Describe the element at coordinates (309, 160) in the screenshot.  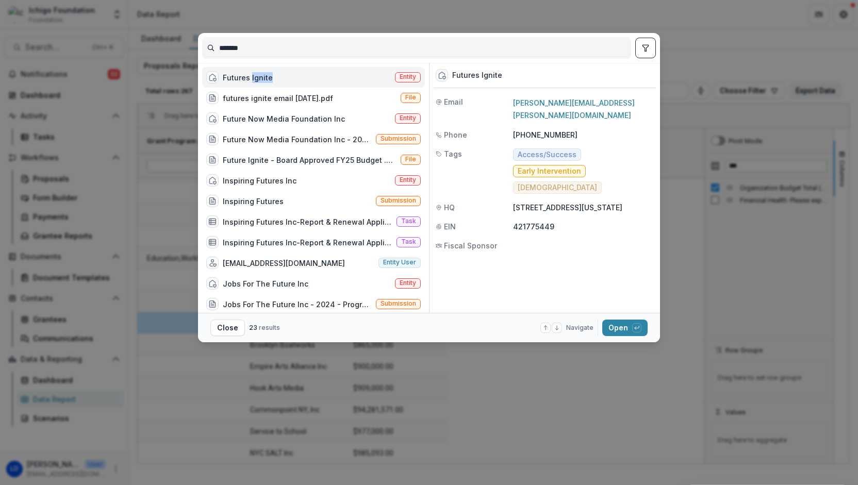
I see `div: Future Ignite - Board Approved FY25 Budget .pdf` at that location.